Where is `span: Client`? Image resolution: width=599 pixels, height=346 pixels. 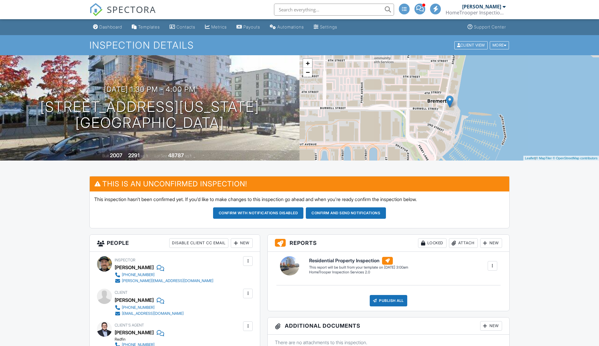
span: Client is located at coordinates (121, 292).